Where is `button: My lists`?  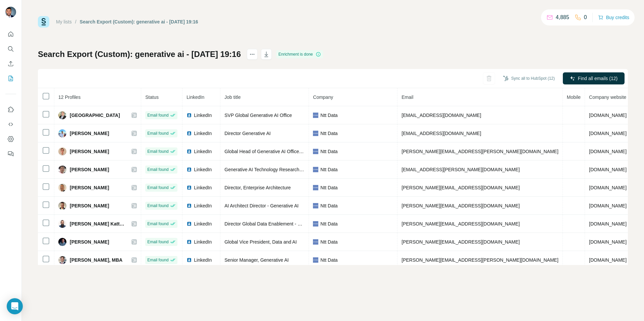
button: My lists is located at coordinates (11, 78).